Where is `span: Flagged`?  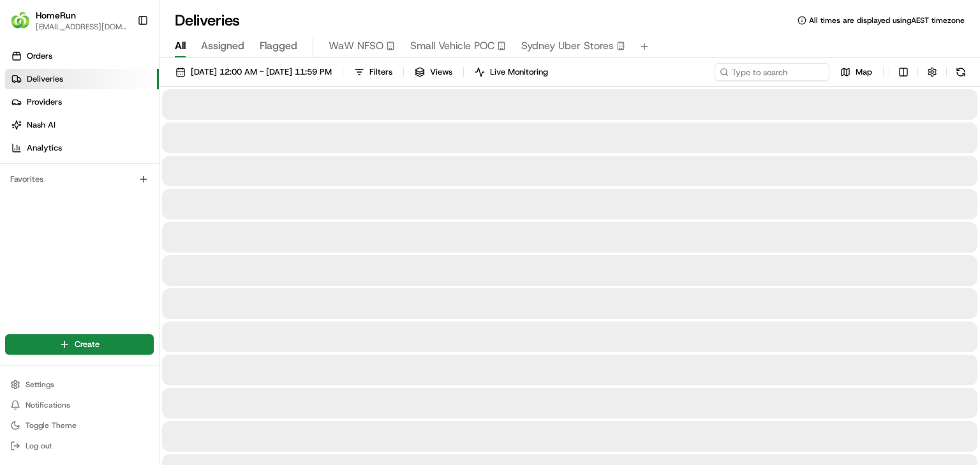 span: Flagged is located at coordinates (278, 46).